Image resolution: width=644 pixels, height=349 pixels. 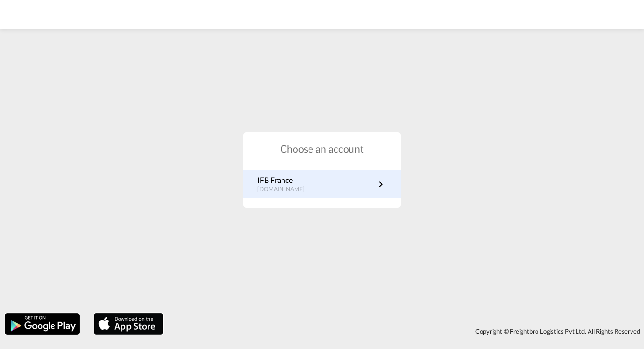 I want to click on div: Copyright © Freightbro Logistics Pvt Ltd. All Rights Reserved, so click(x=406, y=331).